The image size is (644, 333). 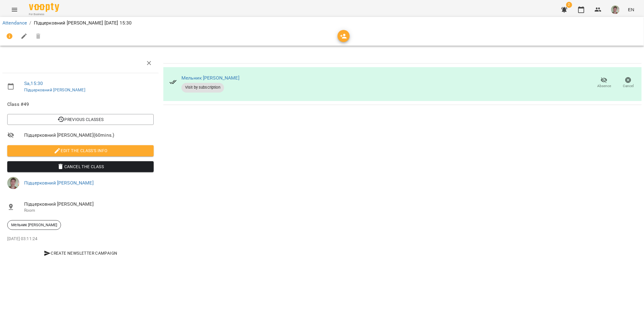 I want to click on button: Cancel the class, so click(x=80, y=167).